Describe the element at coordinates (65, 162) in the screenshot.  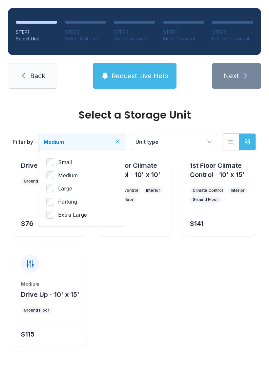
I see `span: Small` at that location.